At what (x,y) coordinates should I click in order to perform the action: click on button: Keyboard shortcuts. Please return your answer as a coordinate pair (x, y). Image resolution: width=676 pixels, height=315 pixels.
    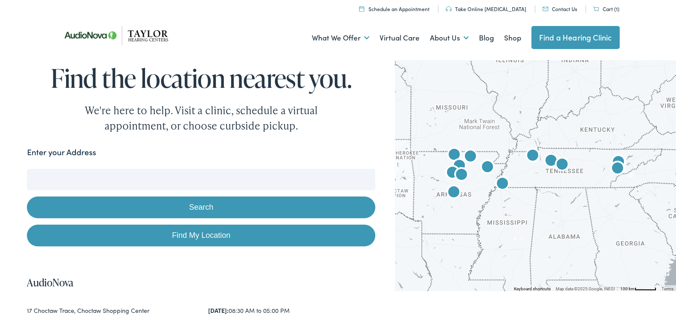
    Looking at the image, I should click on (532, 289).